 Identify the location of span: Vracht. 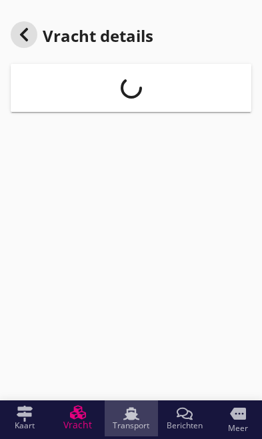
(77, 425).